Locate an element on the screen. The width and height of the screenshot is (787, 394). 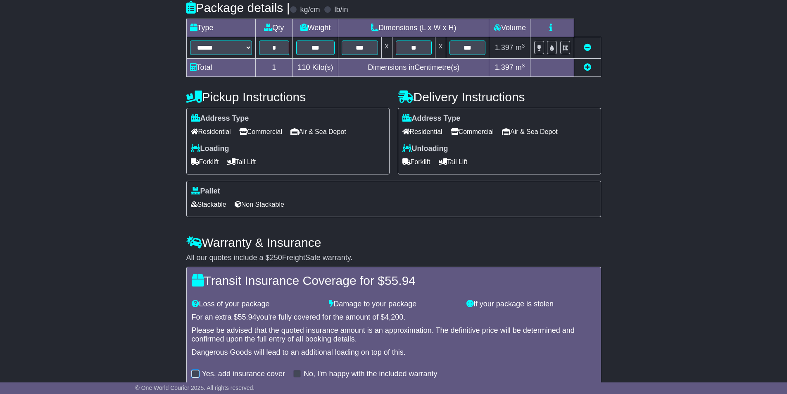
div: For an extra $ you're fully covered for the amount of $ . is located at coordinates (394, 317).